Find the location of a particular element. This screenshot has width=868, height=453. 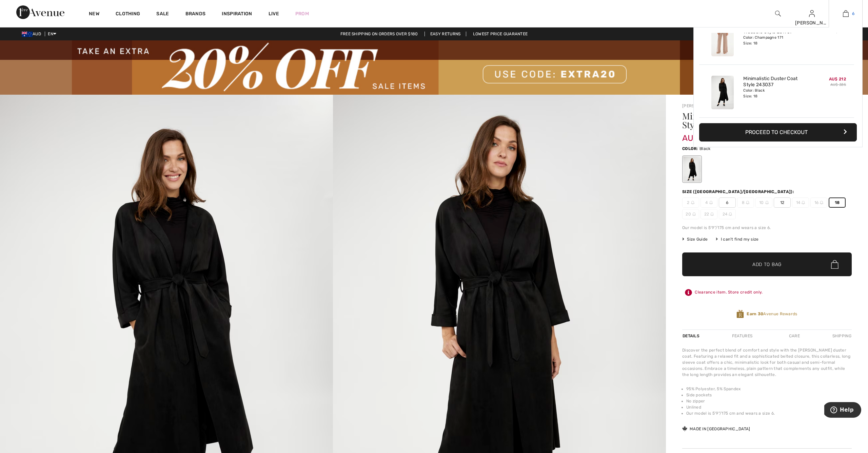

div: Details is located at coordinates (692, 336).